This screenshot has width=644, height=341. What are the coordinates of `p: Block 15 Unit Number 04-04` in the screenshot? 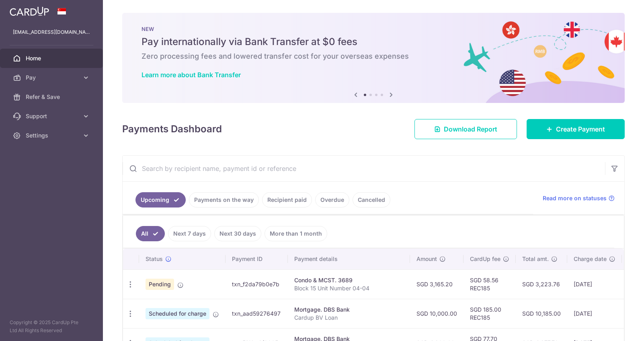 It's located at (349, 288).